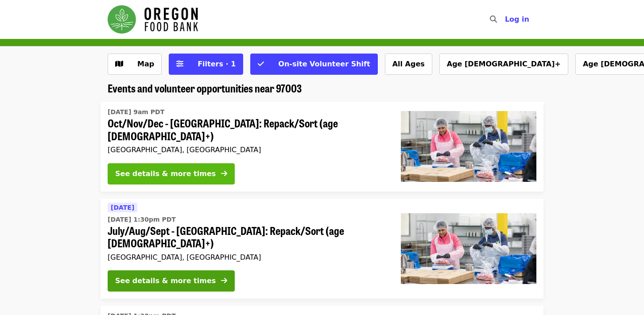 This screenshot has width=644, height=315. I want to click on img: July/Aug/Sept - Beaverton: Repack/Sort (age 10+) organized by Oregon Food Bank, so click(469, 249).